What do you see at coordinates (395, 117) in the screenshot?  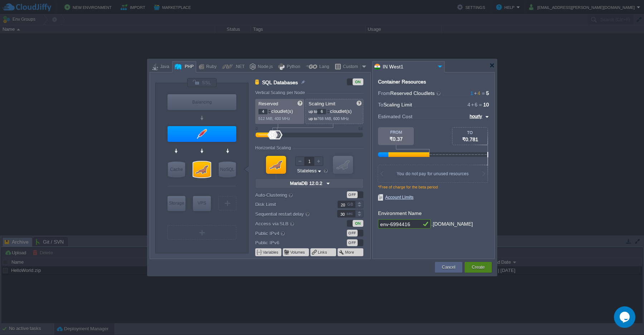 I see `span: Estimated Cost` at bounding box center [395, 117].